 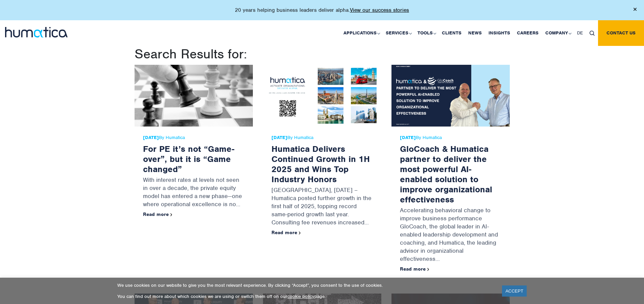 What do you see at coordinates (322, 96) in the screenshot?
I see `img: Humatica Delivers Continued Growth in 1H 2025 and Wins Top Industry Honors` at bounding box center [322, 96].